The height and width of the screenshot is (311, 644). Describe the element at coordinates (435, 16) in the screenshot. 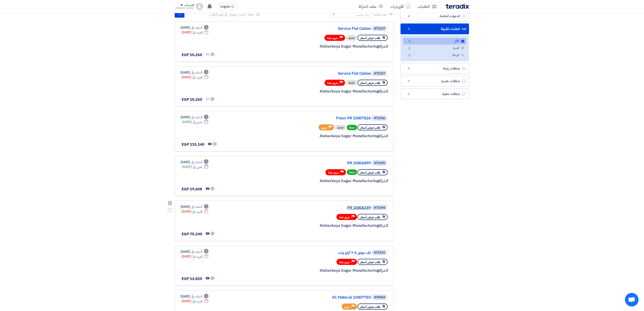

I see `a: الدعوات الخاصة4` at that location.